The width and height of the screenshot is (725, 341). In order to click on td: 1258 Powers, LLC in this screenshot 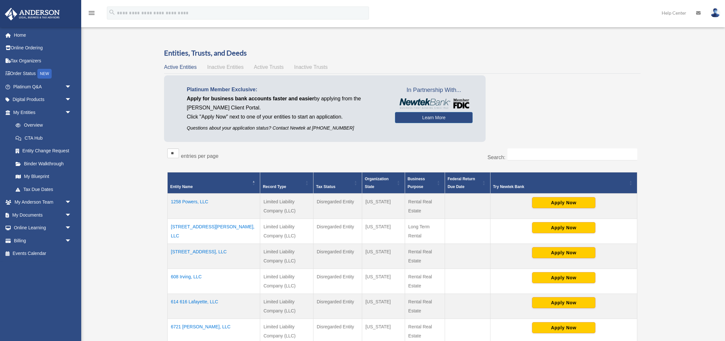, I will do `click(214, 206)`.